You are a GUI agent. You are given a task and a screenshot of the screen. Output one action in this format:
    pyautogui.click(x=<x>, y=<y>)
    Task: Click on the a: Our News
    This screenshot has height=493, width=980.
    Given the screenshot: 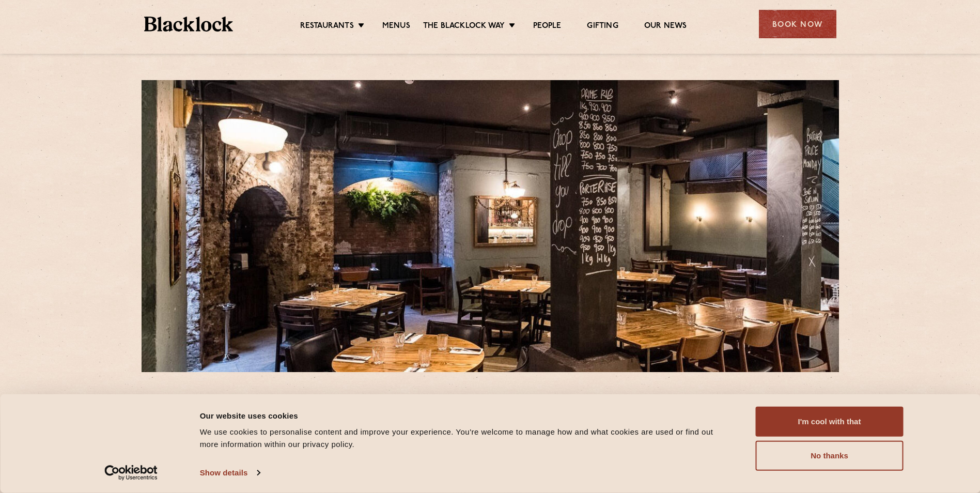 What is the action you would take?
    pyautogui.click(x=666, y=27)
    